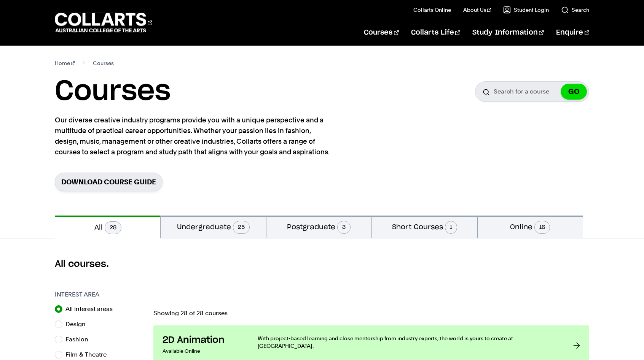 Image resolution: width=644 pixels, height=360 pixels. Describe the element at coordinates (526, 10) in the screenshot. I see `a: Student Login` at that location.